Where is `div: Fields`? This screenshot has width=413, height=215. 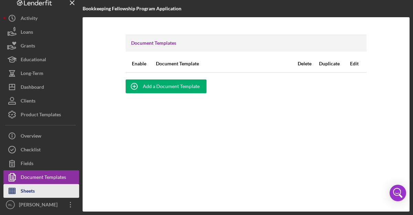 div: Fields is located at coordinates (27, 164).